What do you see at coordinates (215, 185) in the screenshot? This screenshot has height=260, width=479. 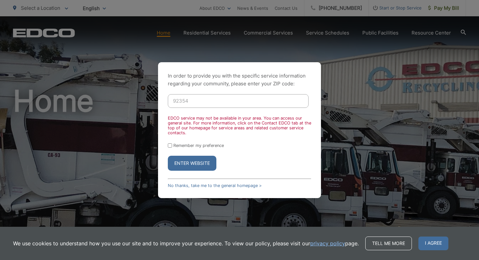 I see `a: No thanks, take me to the general homepage >` at bounding box center [215, 185].